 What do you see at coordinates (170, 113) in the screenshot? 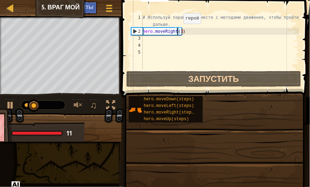
I see `span: hero.moveRight(steps)` at bounding box center [170, 113].